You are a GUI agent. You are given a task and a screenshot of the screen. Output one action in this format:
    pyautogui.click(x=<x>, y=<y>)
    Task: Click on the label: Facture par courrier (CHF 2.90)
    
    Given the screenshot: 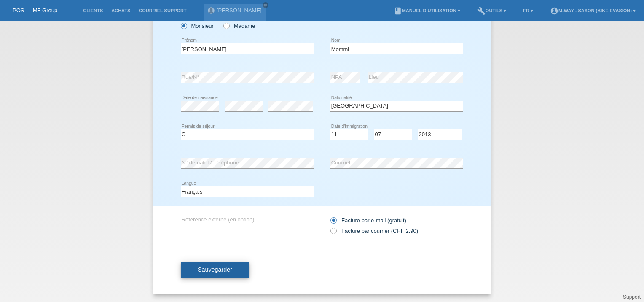 What is the action you would take?
    pyautogui.click(x=374, y=231)
    